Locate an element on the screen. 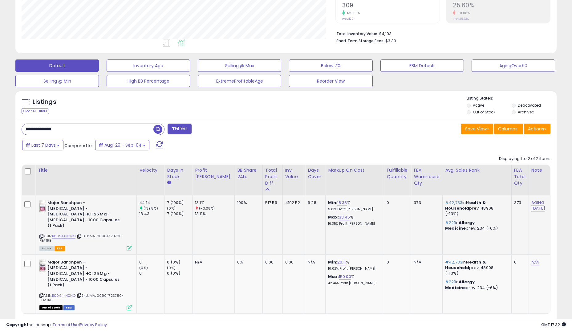 The image size is (572, 331). div: 13.11% is located at coordinates (215, 214).